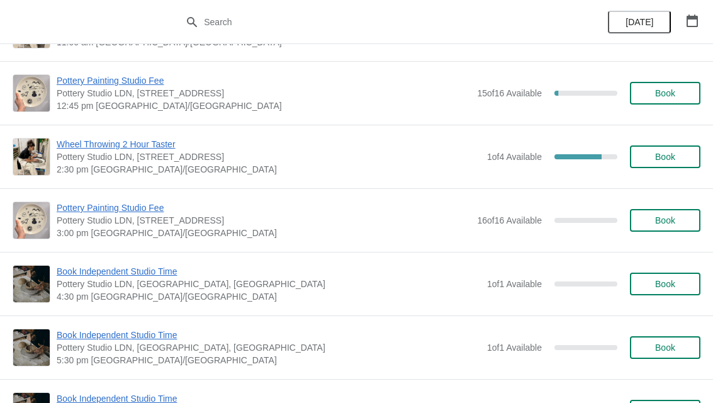 The height and width of the screenshot is (403, 713). Describe the element at coordinates (31, 157) in the screenshot. I see `img: Wheel Throwing 2 Hour Taster | Pottery Studio LDN, Unit 1.3, Building A4, 10 Monro Way, London, S...` at that location.